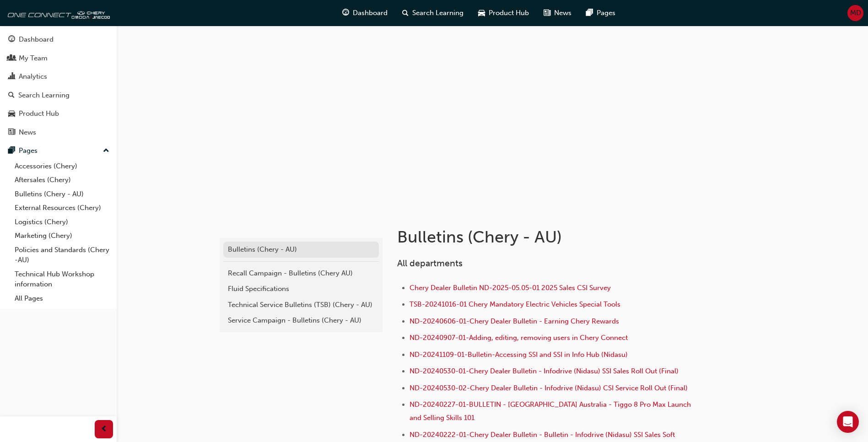  I want to click on div: Search Learning, so click(44, 95).